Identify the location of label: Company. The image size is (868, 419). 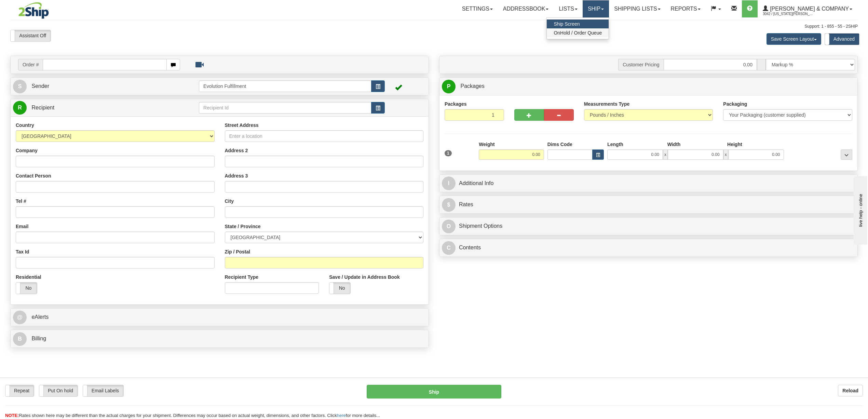
(27, 151).